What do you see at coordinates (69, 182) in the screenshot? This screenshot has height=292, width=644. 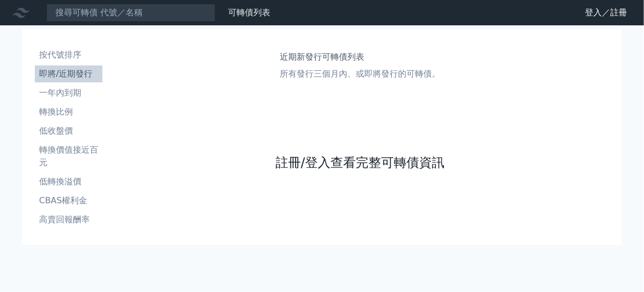 I see `li: 低轉換溢價` at bounding box center [69, 182].